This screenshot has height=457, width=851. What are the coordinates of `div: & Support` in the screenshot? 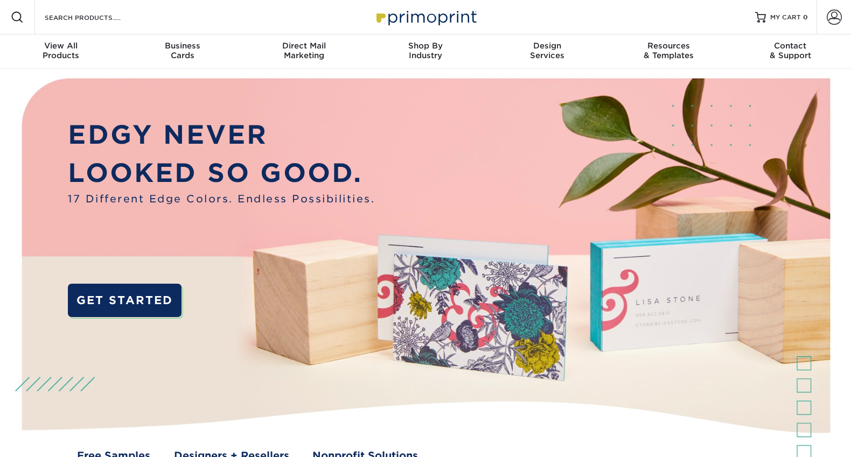 It's located at (790, 51).